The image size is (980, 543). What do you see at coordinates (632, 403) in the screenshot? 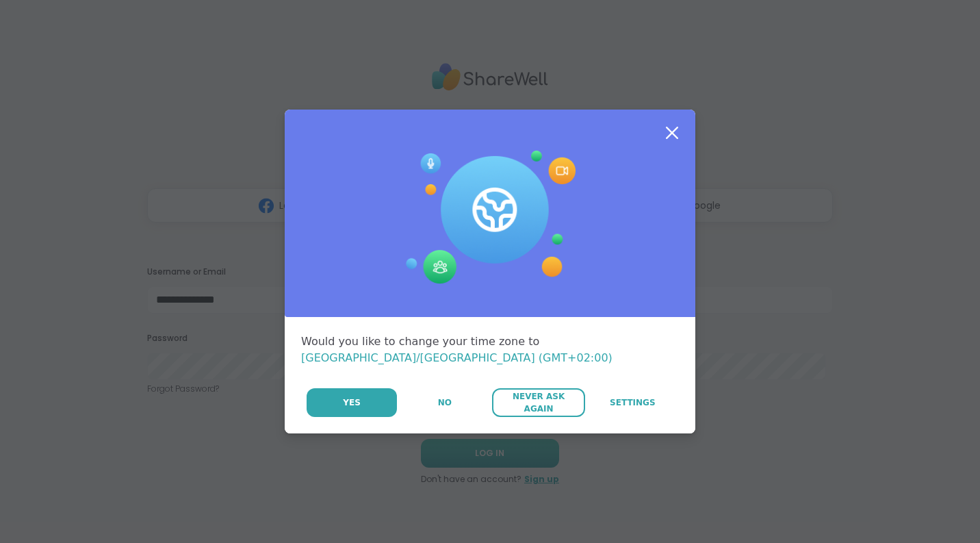
I see `a: Settings` at bounding box center [632, 403].